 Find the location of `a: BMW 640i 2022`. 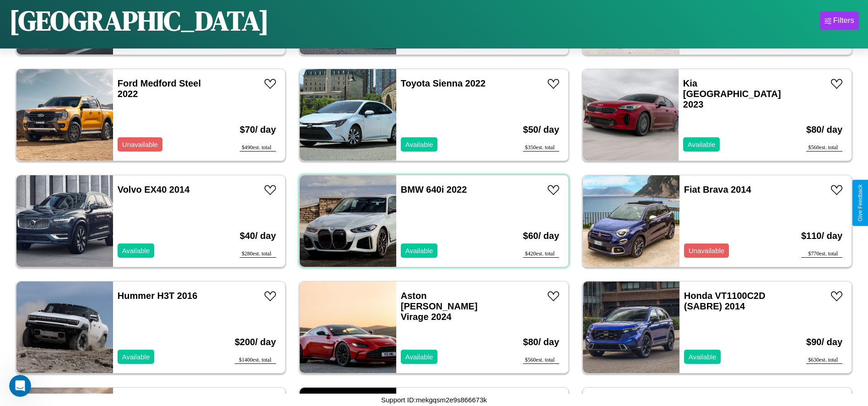

a: BMW 640i 2022 is located at coordinates (434, 190).